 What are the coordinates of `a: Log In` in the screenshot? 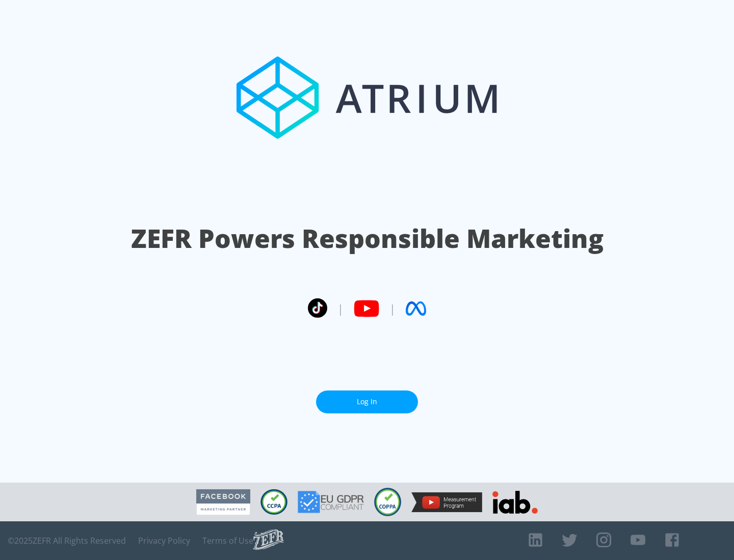 It's located at (367, 402).